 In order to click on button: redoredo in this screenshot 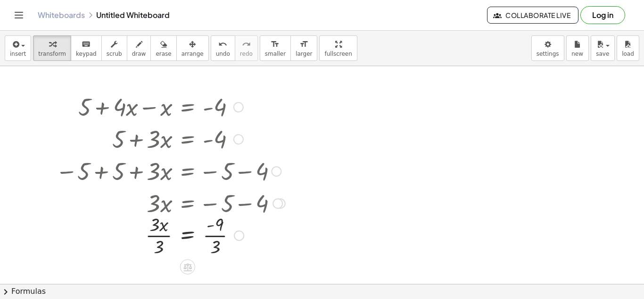, I will do `click(246, 48)`.